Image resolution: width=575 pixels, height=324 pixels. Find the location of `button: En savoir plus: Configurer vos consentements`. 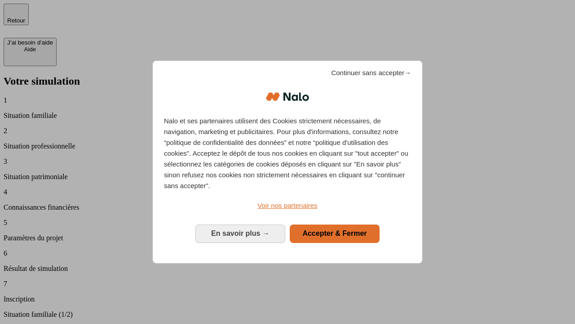

button: En savoir plus: Configurer vos consentements is located at coordinates (240, 233).